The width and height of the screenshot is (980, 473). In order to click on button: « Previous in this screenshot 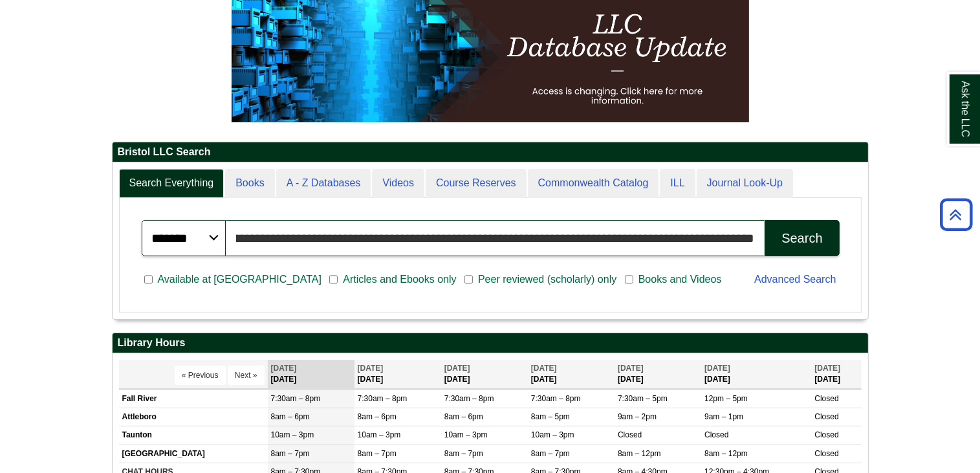, I will do `click(200, 375)`.